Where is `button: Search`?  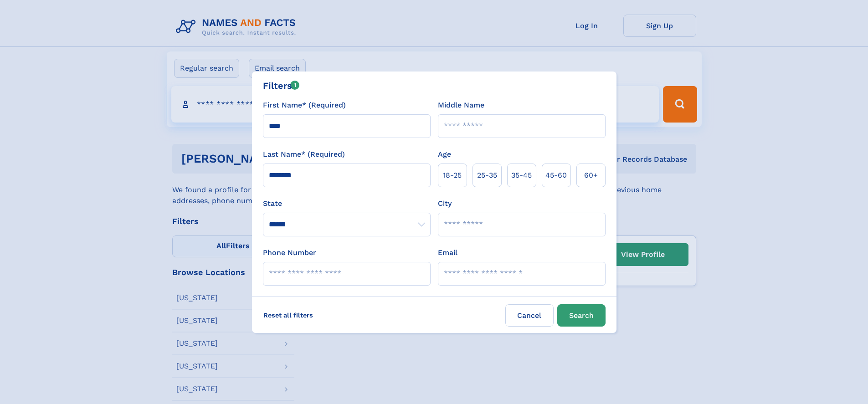
button: Search is located at coordinates (581, 315).